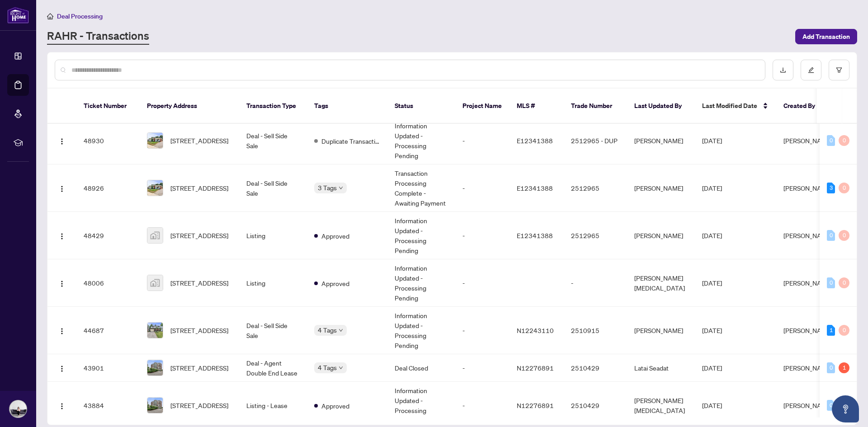 The height and width of the screenshot is (427, 868). What do you see at coordinates (482, 106) in the screenshot?
I see `th: Project Name` at bounding box center [482, 106].